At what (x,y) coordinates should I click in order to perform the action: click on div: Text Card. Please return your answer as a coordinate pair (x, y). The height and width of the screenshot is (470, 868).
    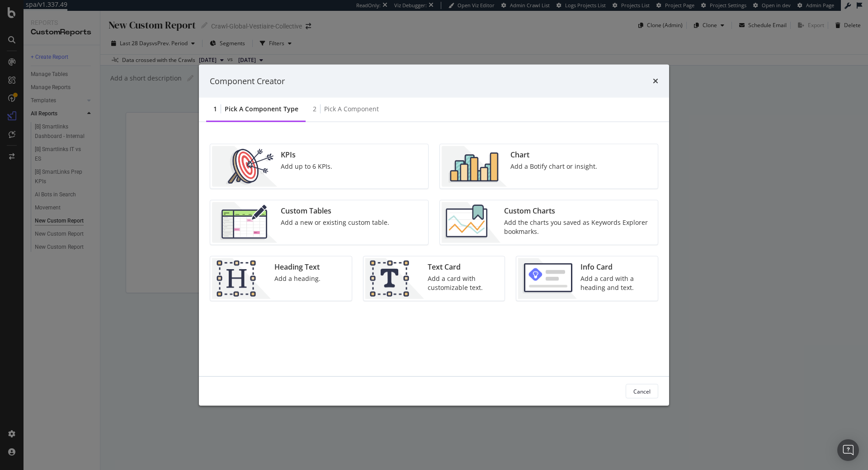
    Looking at the image, I should click on (464, 267).